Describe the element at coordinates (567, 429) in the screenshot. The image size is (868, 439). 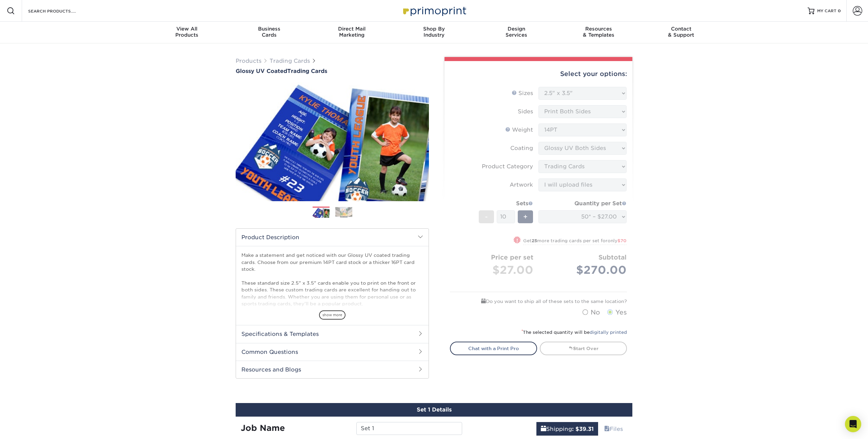
I see `a: Shipping: $39.31` at that location.